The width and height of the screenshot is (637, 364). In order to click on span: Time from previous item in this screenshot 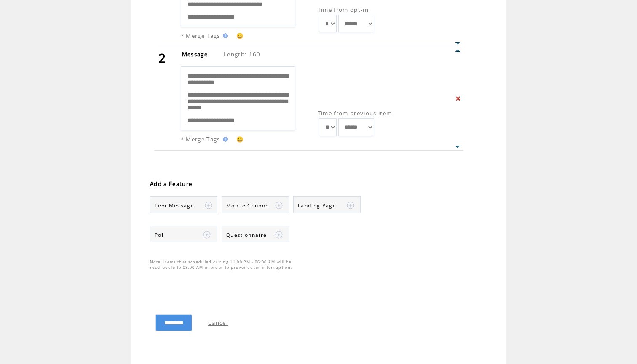, I will do `click(355, 113)`.